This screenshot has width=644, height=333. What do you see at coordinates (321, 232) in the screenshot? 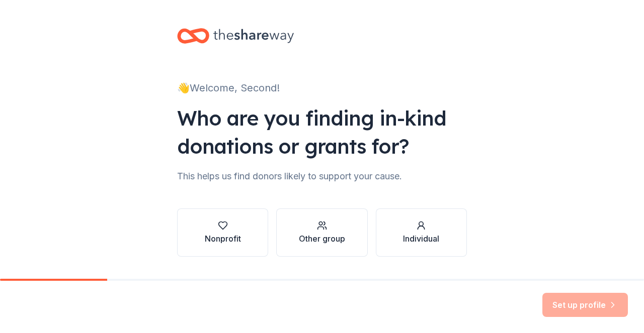
I see `button: Other group` at bounding box center [321, 232].